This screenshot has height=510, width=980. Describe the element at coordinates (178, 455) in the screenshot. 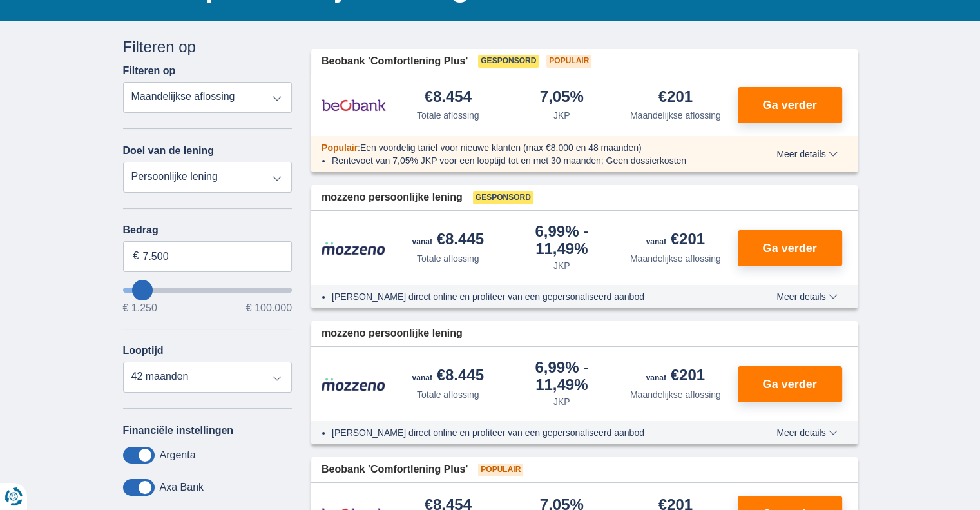

I see `label: Argenta` at that location.